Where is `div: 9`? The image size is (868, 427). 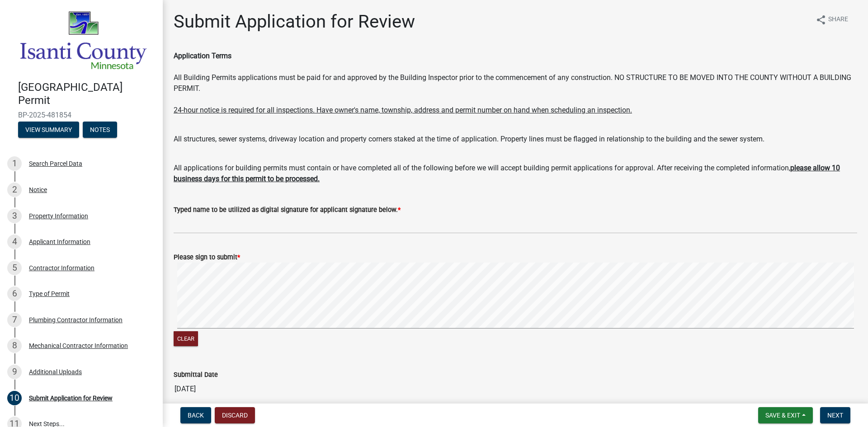 div: 9 is located at coordinates (14, 372).